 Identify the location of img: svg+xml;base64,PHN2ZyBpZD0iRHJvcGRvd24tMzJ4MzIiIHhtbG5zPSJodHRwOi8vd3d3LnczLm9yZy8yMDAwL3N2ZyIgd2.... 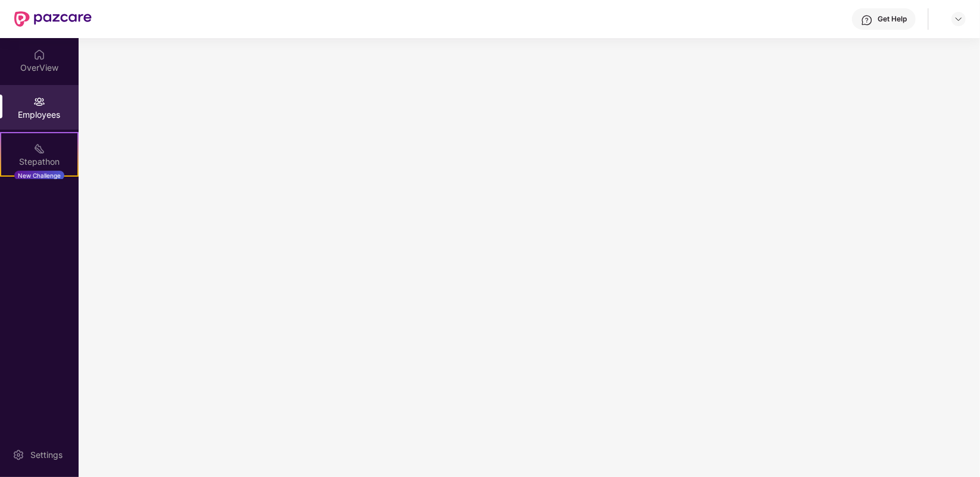
(959, 19).